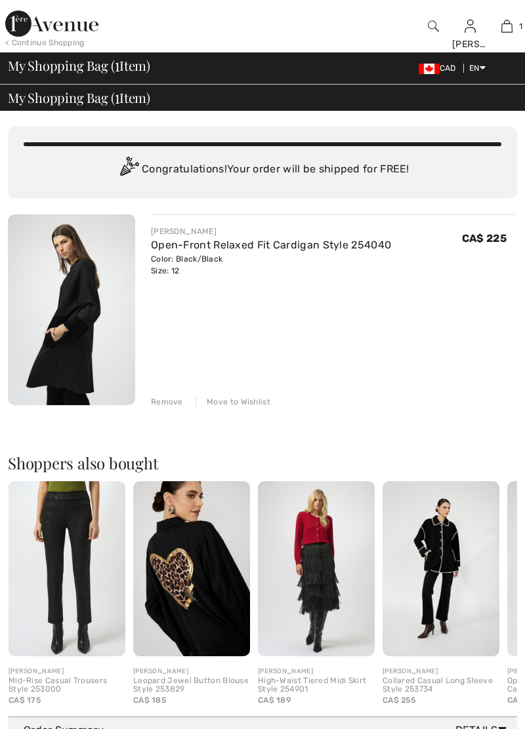  I want to click on div: Collared Casual Long Sleeve Style 253734, so click(441, 686).